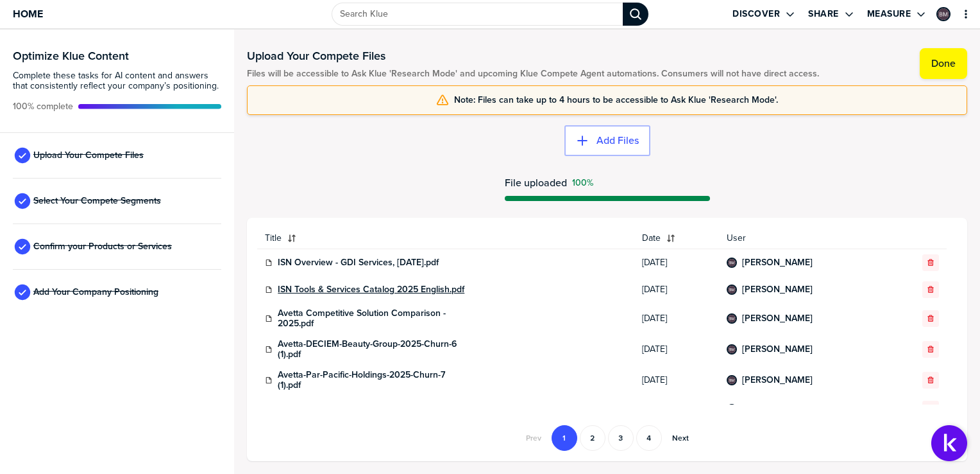 This screenshot has width=980, height=474. Describe the element at coordinates (374, 318) in the screenshot. I see `a: Avetta Competitive Solution Comparison - 2025.pdf` at that location.